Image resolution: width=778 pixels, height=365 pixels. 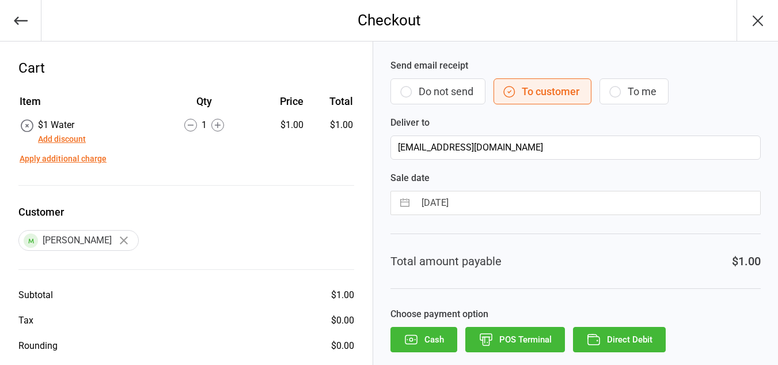 I want to click on label: Sale date, so click(x=576, y=178).